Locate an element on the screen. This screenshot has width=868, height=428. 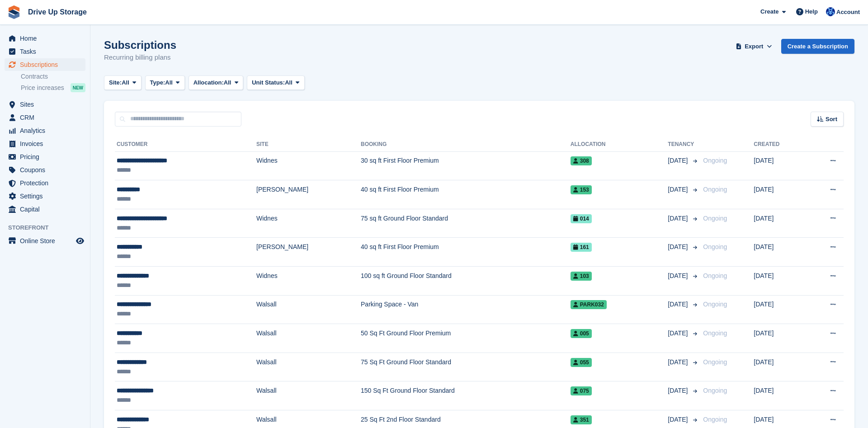
span: Price increases is located at coordinates (43, 88).